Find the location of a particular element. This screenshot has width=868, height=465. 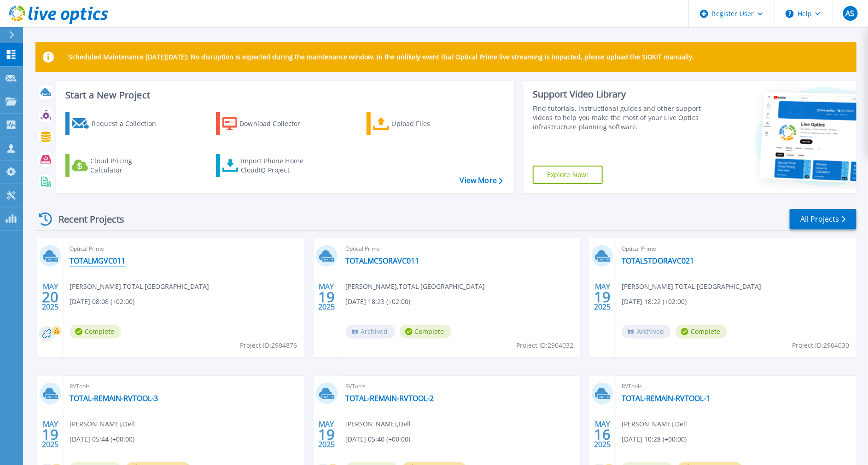

div: Find tutorials, instructional guides and other support videos to help you make the most of your L... is located at coordinates (617, 118).